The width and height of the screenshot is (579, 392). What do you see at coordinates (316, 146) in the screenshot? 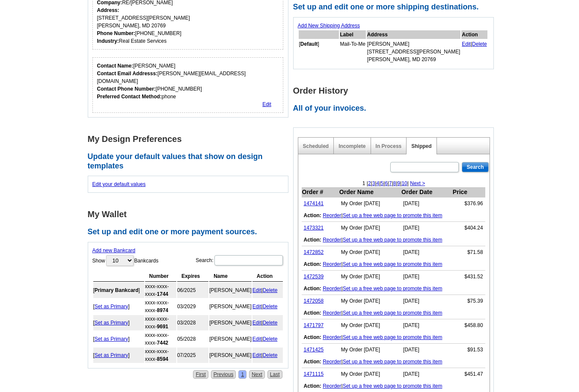
I see `a: Scheduled` at bounding box center [316, 146].